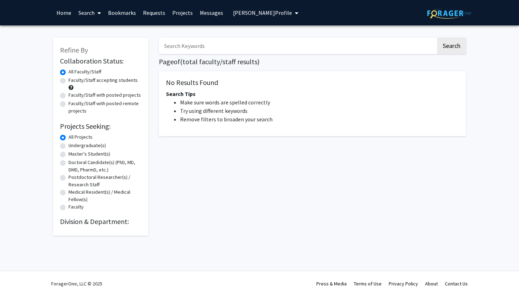 The image size is (519, 296). I want to click on a: Search, so click(90, 13).